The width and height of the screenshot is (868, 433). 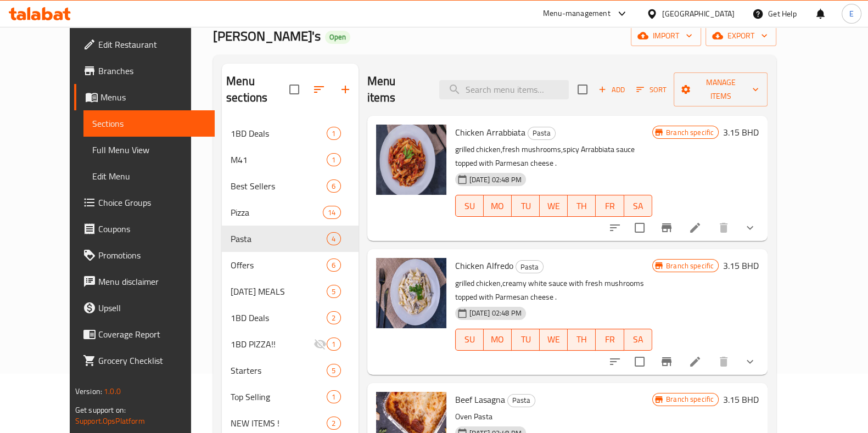 What do you see at coordinates (721, 89) in the screenshot?
I see `button: Manage items` at bounding box center [721, 89].